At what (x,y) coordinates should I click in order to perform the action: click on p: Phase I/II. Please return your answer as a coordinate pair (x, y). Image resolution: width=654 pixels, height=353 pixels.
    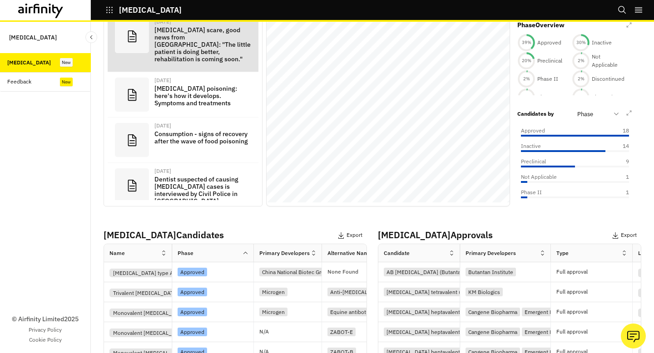
    Looking at the image, I should click on (605, 97).